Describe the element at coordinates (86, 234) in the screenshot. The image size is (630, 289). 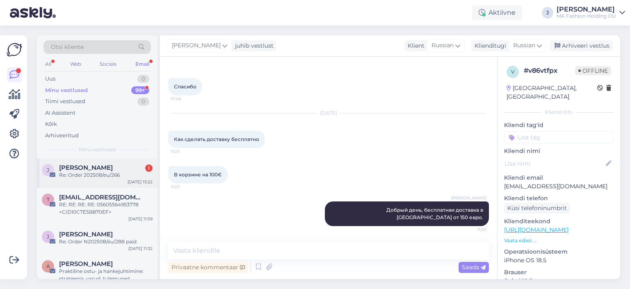
I see `span: Juri Dushko` at that location.